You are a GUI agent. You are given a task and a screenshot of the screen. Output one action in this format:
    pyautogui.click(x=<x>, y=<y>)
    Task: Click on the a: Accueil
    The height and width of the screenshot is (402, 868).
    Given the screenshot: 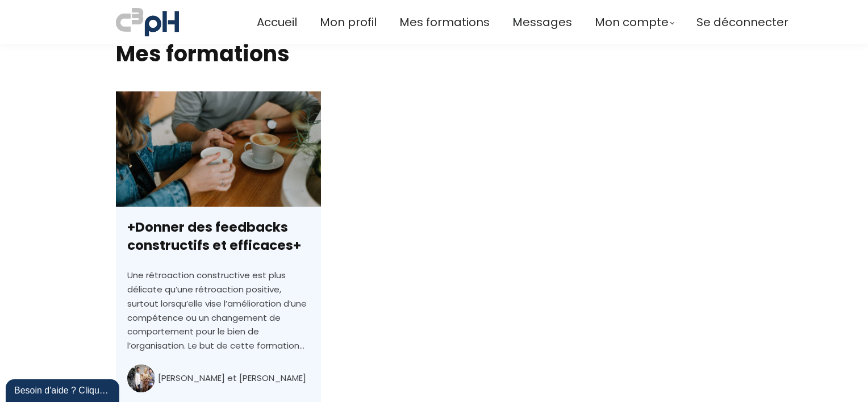 What is the action you would take?
    pyautogui.click(x=277, y=22)
    